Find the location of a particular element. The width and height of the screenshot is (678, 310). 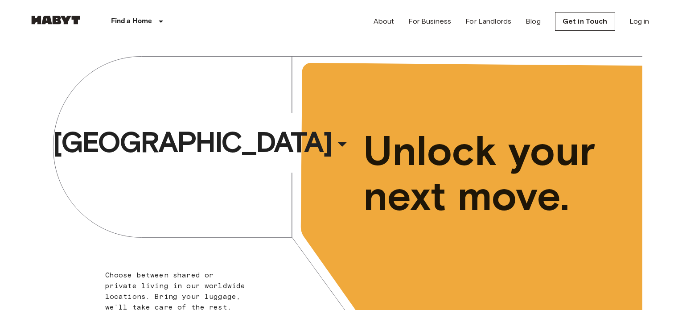

img: Habyt is located at coordinates (56, 20).